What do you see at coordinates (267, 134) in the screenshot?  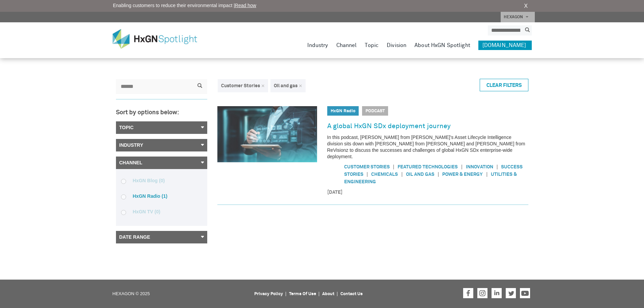 I see `img: A global HxGN SDx deployment journey` at bounding box center [267, 134].